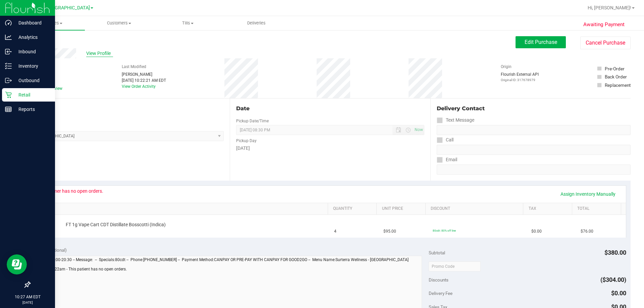 The height and width of the screenshot is (308, 644). What do you see at coordinates (534, 109) in the screenshot?
I see `div: Delivery Contact` at bounding box center [534, 109].